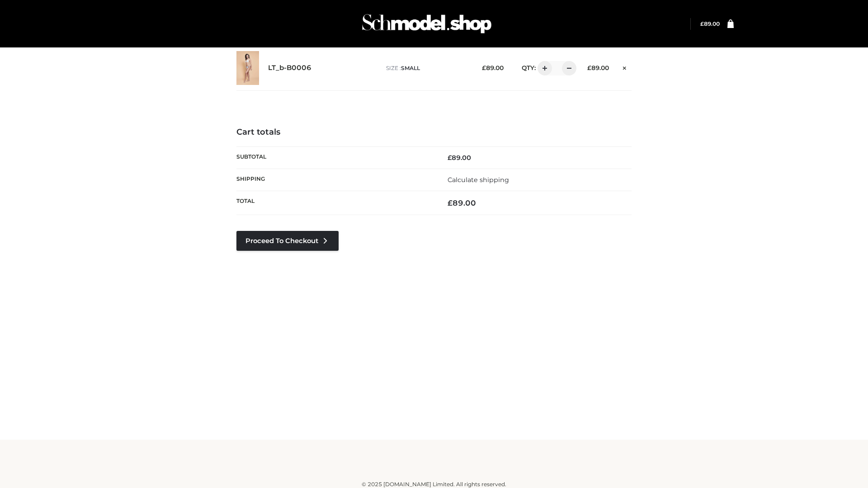 The width and height of the screenshot is (868, 488). What do you see at coordinates (290, 68) in the screenshot?
I see `a: LT_b-B0006` at bounding box center [290, 68].